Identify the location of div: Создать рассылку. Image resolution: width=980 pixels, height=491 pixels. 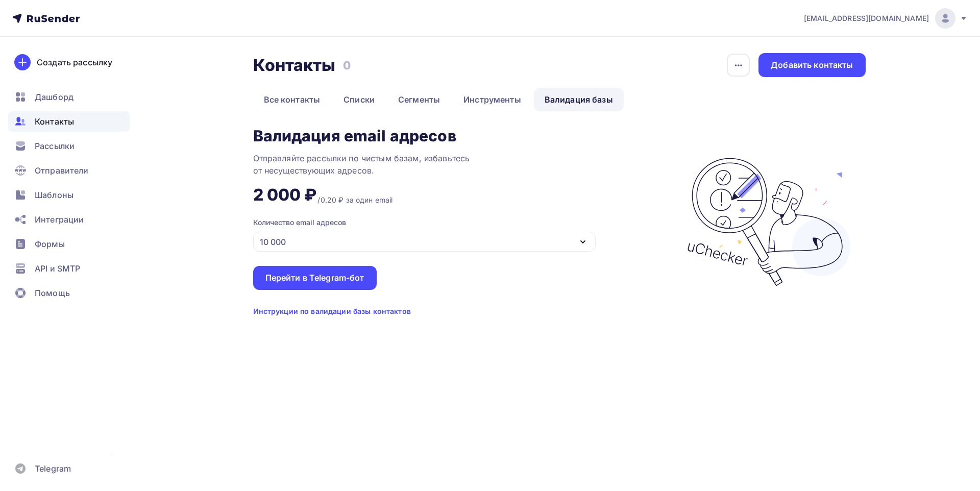
(74, 62).